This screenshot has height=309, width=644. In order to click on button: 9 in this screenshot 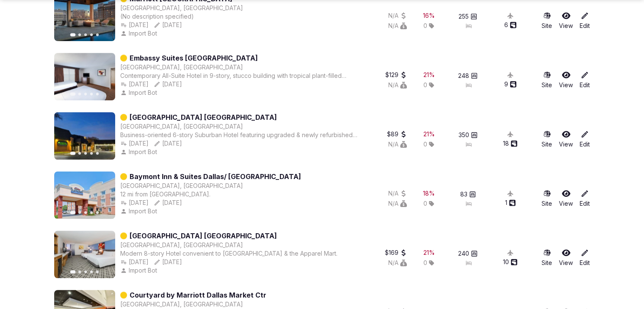, I will do `click(510, 84)`.